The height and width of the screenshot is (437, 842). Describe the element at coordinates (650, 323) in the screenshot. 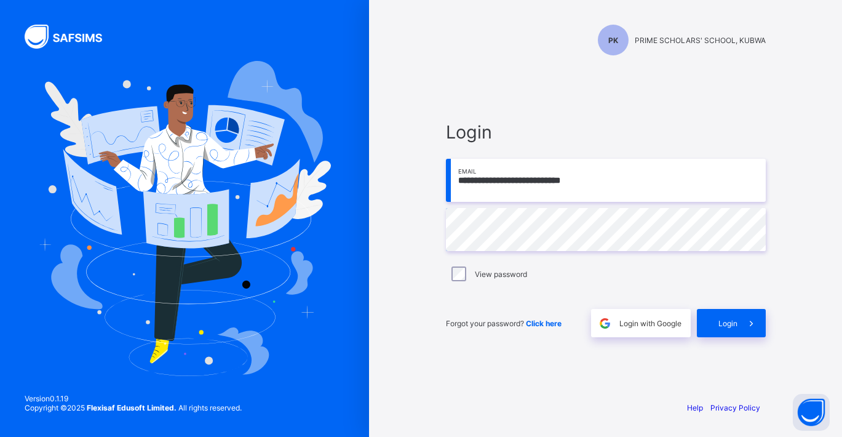

I see `span: Login with Google` at that location.